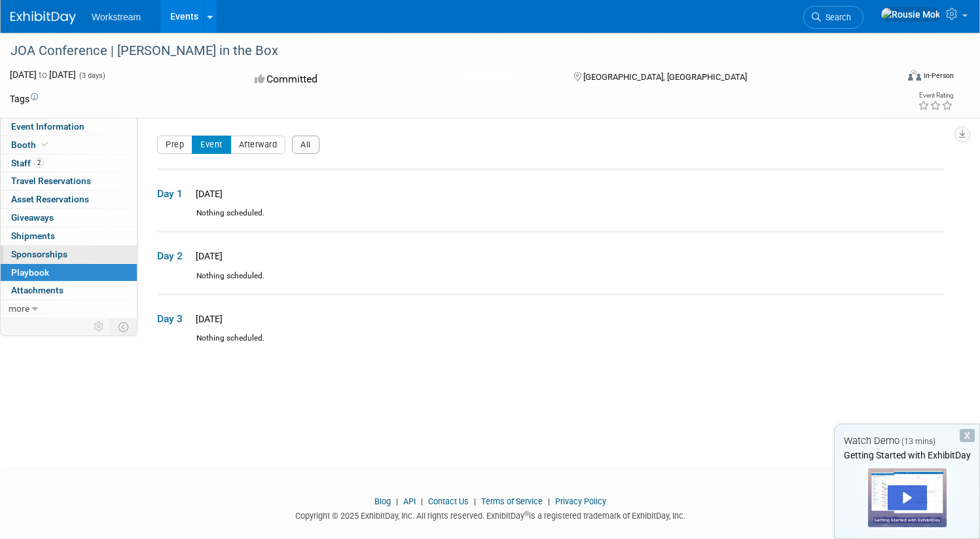 This screenshot has height=539, width=980. I want to click on a: Event Information, so click(69, 126).